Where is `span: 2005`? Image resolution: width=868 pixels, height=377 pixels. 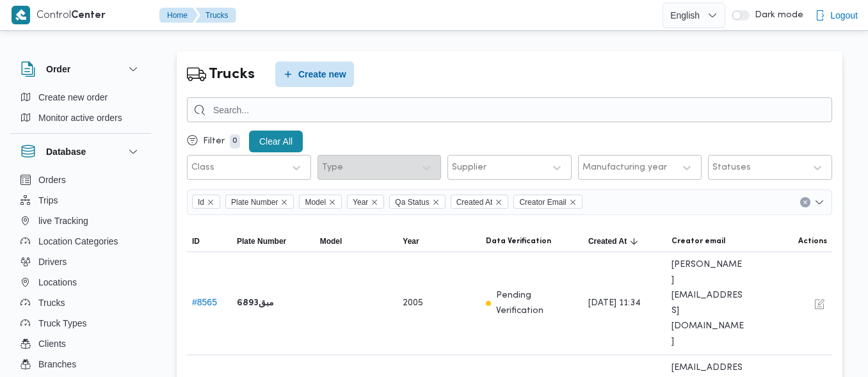
span: 2005 is located at coordinates (413, 303).